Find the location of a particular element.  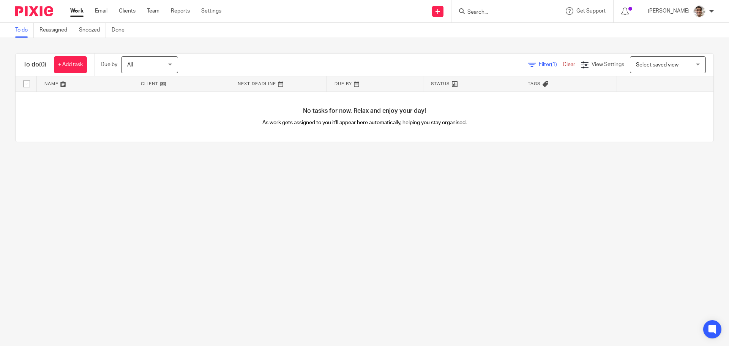

input: Search is located at coordinates (501, 13).